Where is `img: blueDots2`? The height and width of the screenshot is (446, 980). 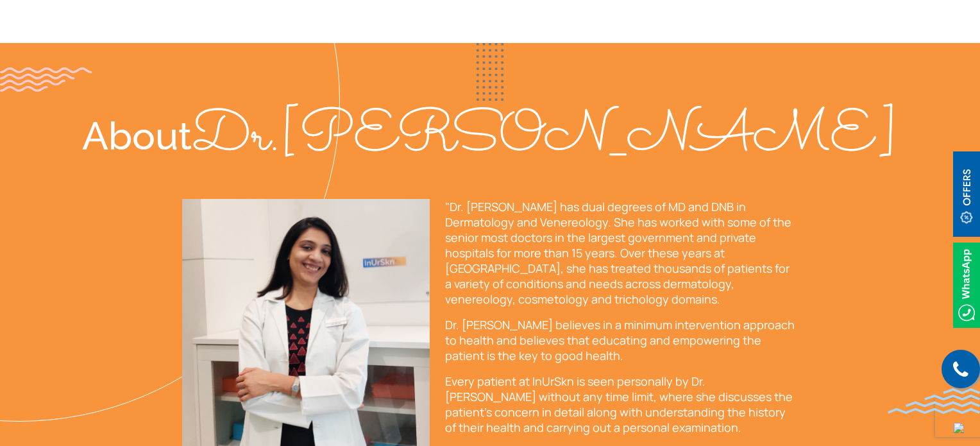
img: blueDots2 is located at coordinates (490, 72).